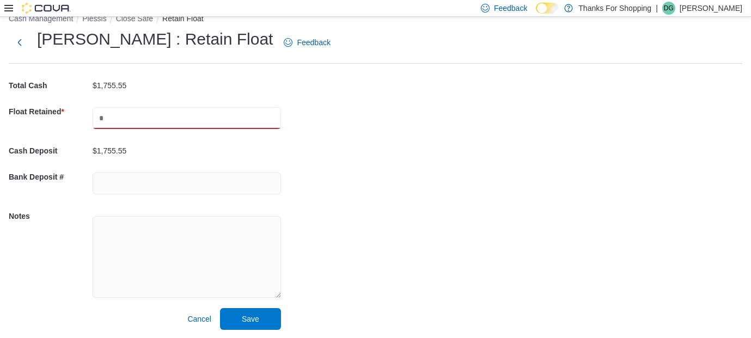  I want to click on button: Next, so click(20, 42).